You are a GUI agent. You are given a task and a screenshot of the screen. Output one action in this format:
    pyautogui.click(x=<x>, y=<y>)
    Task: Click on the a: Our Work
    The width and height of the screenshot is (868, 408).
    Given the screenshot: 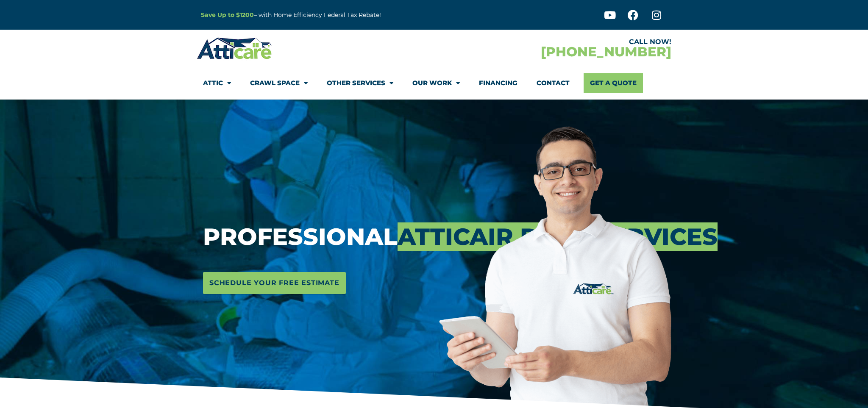 What is the action you would take?
    pyautogui.click(x=436, y=83)
    